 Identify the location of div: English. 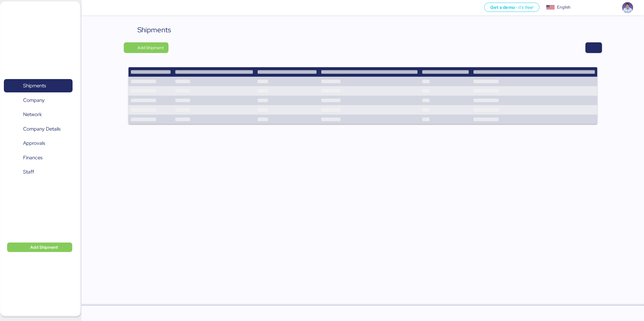
(564, 7).